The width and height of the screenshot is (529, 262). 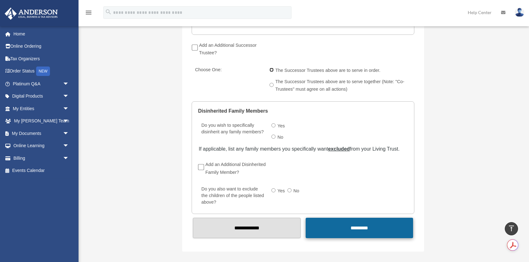 I want to click on i: menu, so click(x=89, y=13).